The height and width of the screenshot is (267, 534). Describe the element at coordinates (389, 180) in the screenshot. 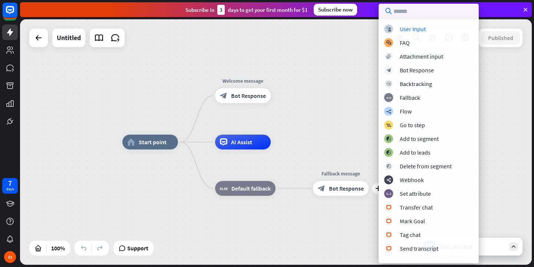

I see `i: webhooks` at that location.